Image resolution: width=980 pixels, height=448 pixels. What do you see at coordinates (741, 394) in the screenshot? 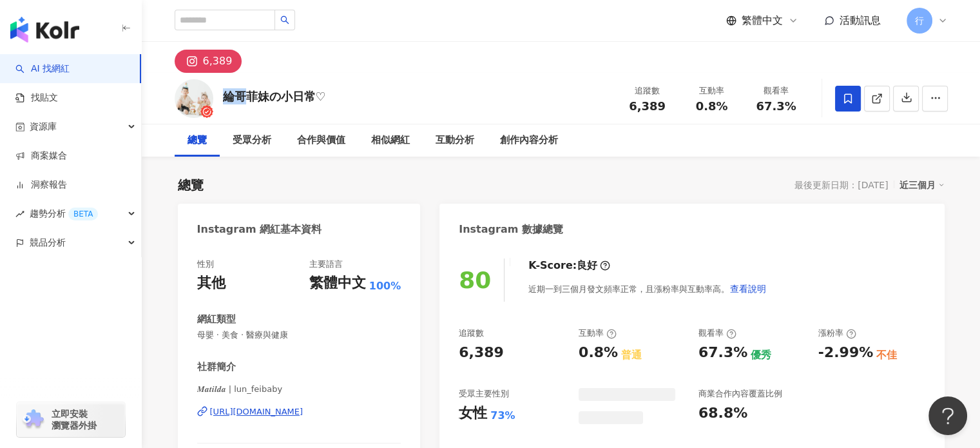
I see `div: 商業合作內容覆蓋比例` at bounding box center [741, 394].